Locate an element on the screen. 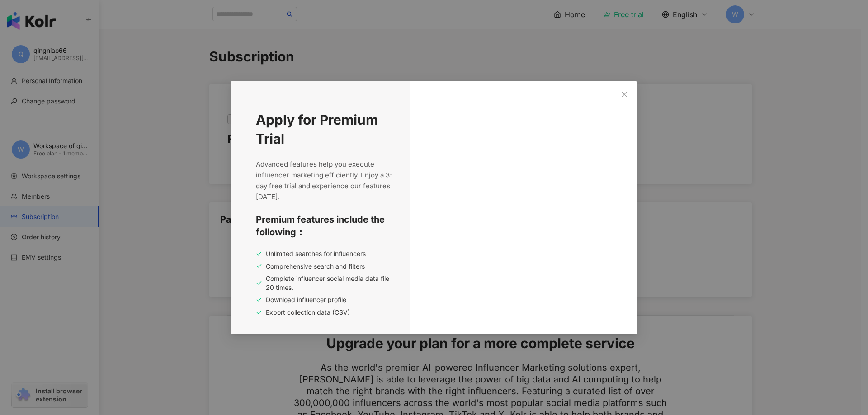 This screenshot has height=415, width=868. div: Export collection data (CSV) is located at coordinates (325, 312).